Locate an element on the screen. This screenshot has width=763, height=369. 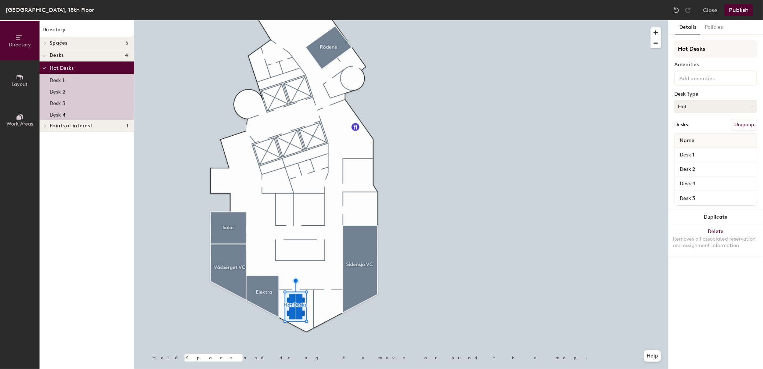
button: Duplicate is located at coordinates (716, 217).